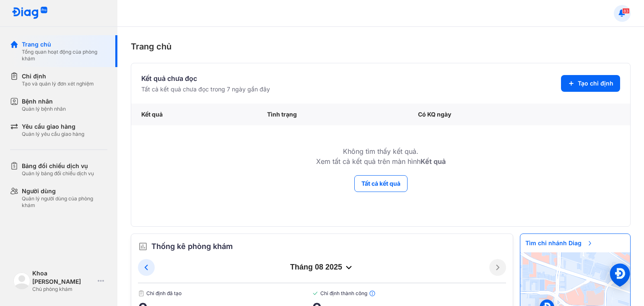 This screenshot has height=306, width=644. What do you see at coordinates (590, 84) in the screenshot?
I see `button: Tạo chỉ định` at bounding box center [590, 84].